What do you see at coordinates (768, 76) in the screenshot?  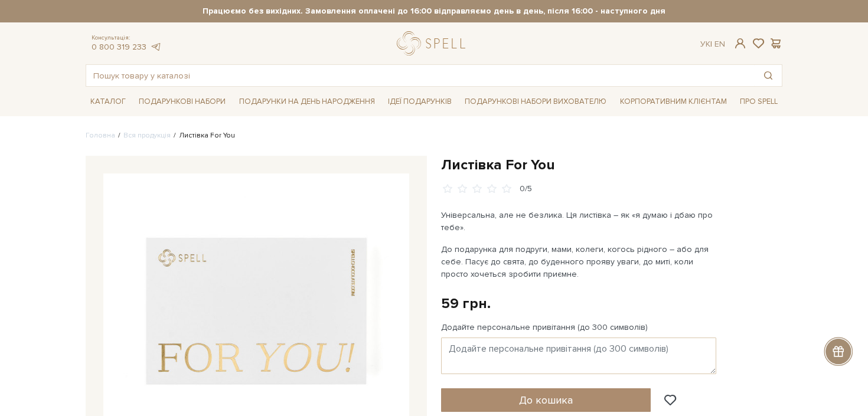 I see `button: Пошук товару у каталозі` at bounding box center [768, 76].